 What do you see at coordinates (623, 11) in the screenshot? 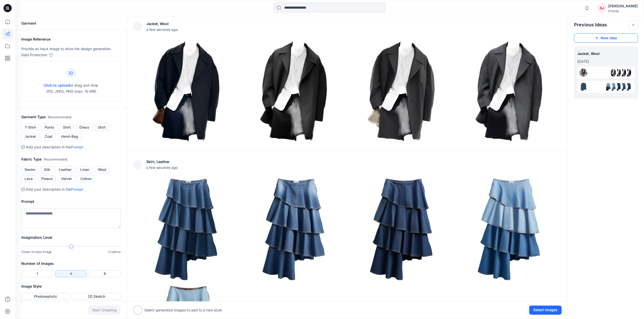
I see `div: Friends` at bounding box center [623, 11].